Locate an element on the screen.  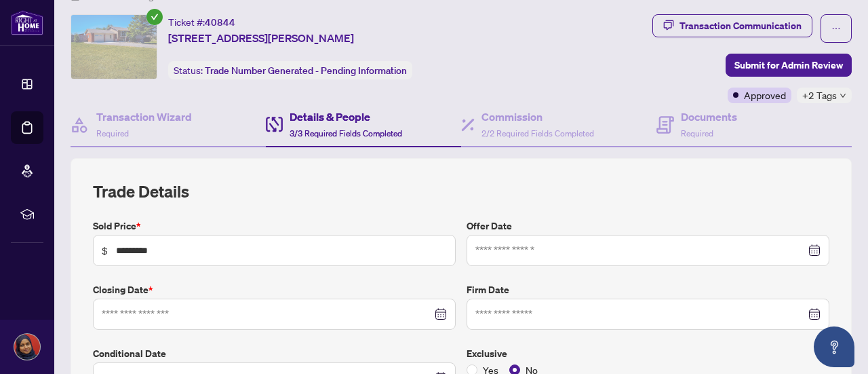
button: Transaction Communication is located at coordinates (732, 26).